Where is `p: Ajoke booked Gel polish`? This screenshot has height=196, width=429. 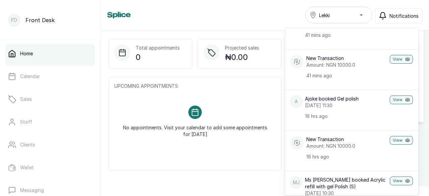
p: Ajoke booked Gel polish is located at coordinates (346, 99).